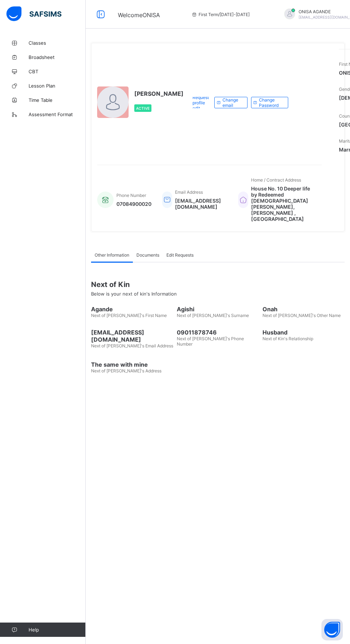 This screenshot has width=350, height=644. What do you see at coordinates (57, 100) in the screenshot?
I see `span: Time Table` at bounding box center [57, 100].